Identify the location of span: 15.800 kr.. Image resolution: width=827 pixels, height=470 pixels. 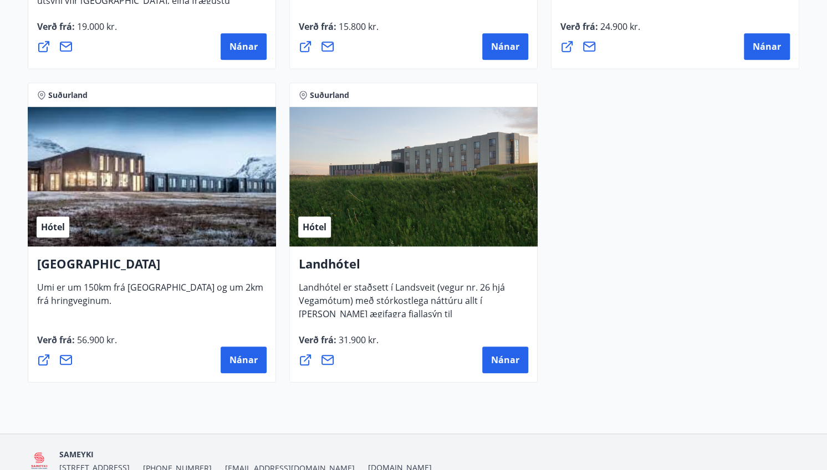
(357, 27).